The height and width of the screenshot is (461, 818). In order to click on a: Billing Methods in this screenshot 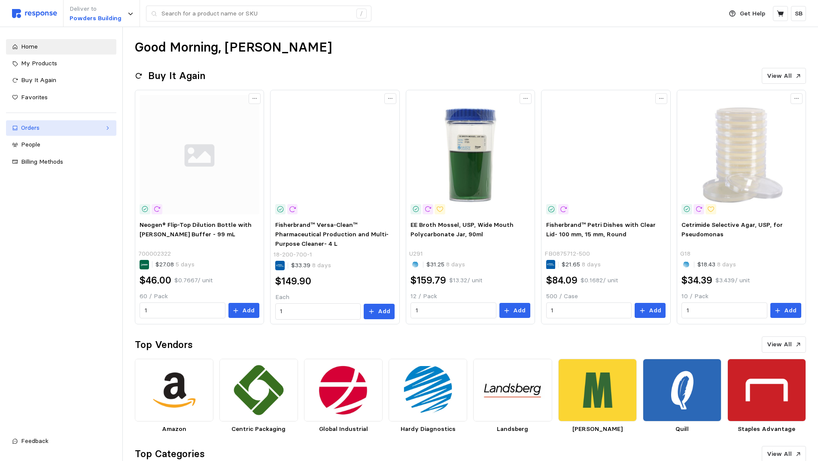, I will do `click(61, 162)`.